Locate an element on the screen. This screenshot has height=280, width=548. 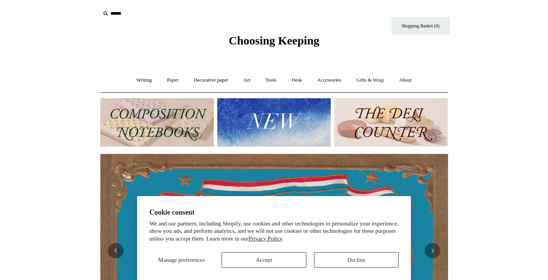
button: Accept is located at coordinates (264, 260).